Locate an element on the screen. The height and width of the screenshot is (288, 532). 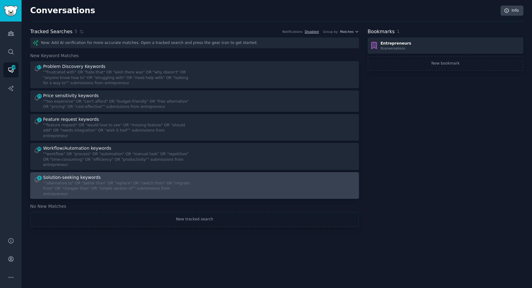
div: Solution-seeking keywords is located at coordinates (72, 178).